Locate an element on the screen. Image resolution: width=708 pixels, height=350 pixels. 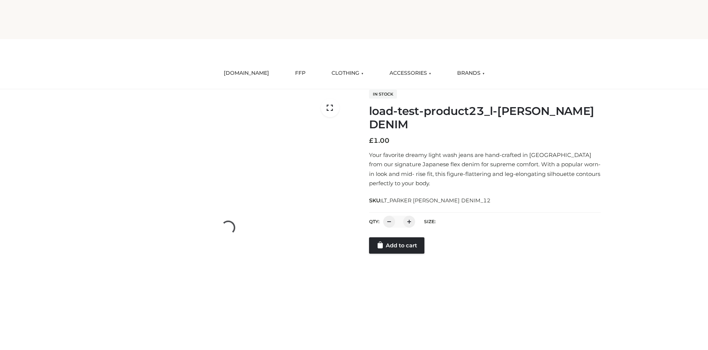
a: BRANDS is located at coordinates (471, 73).